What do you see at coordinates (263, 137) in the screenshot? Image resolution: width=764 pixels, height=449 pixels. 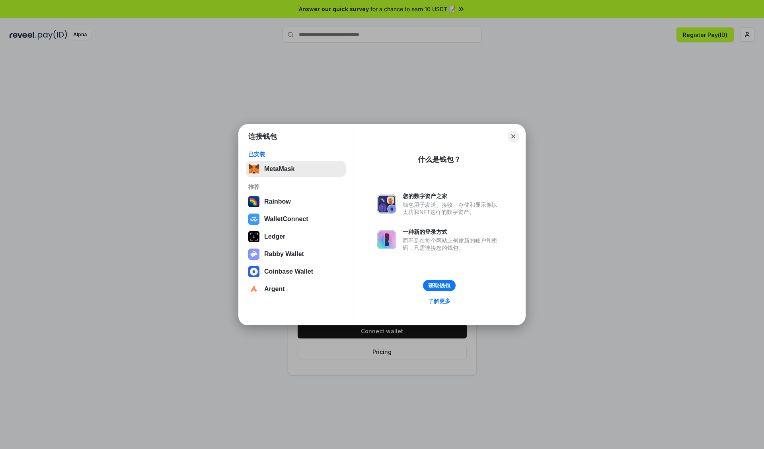 I see `h1: 连接钱包` at bounding box center [263, 137].